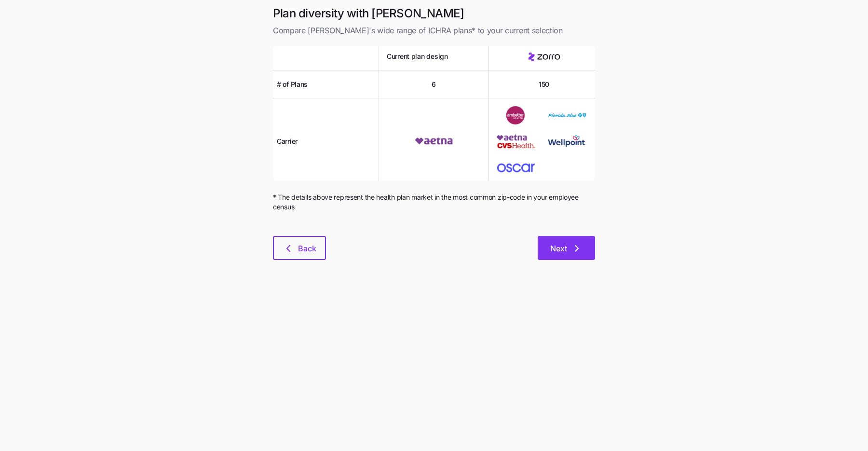 Image resolution: width=868 pixels, height=451 pixels. I want to click on span: Current plan design, so click(417, 56).